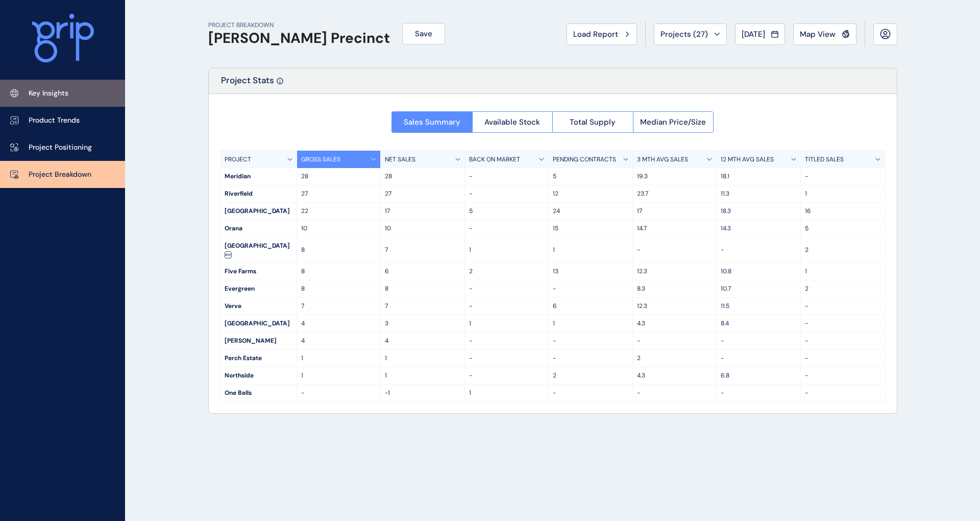 This screenshot has width=980, height=521. Describe the element at coordinates (592, 122) in the screenshot. I see `button: Total Supply` at that location.